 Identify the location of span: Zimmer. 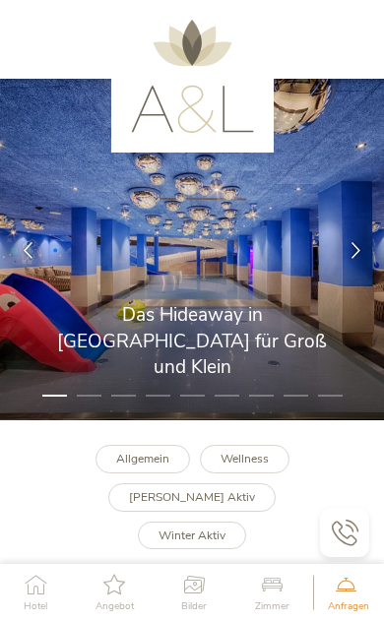
(272, 606).